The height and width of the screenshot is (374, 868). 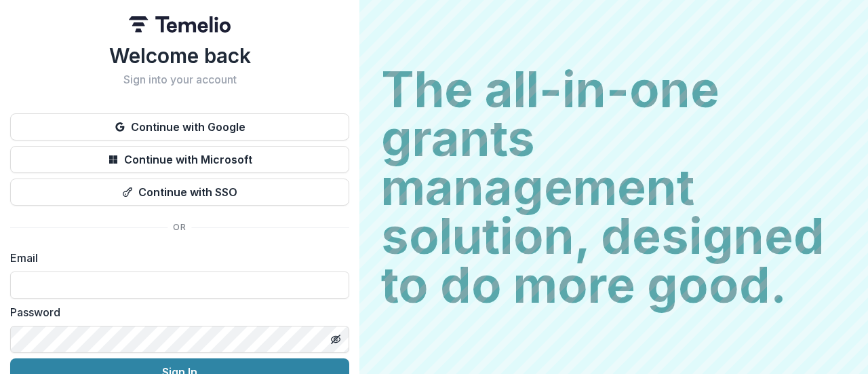 I want to click on button: Continue with Google, so click(x=180, y=127).